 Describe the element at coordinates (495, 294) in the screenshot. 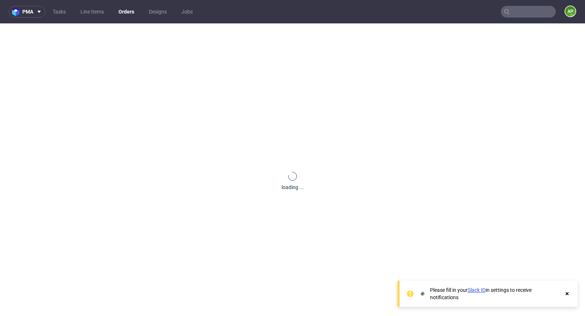

I see `div: Please fill in your in settings to receive notifications` at that location.